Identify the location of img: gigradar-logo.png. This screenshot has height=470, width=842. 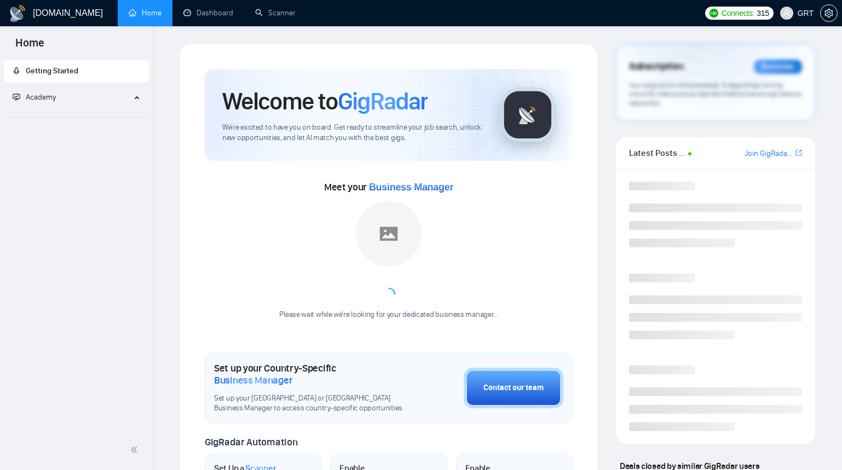
(528, 115).